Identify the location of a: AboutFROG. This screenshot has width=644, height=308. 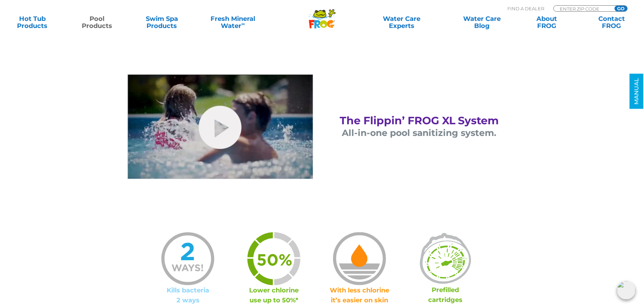
(547, 22).